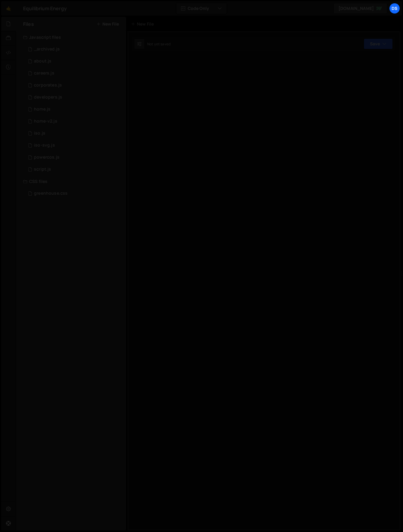  Describe the element at coordinates (48, 85) in the screenshot. I see `div: corporates.js` at that location.